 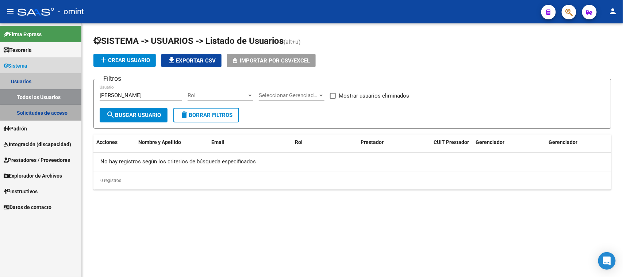 I want to click on button: Crear Usuario, so click(x=125, y=60).